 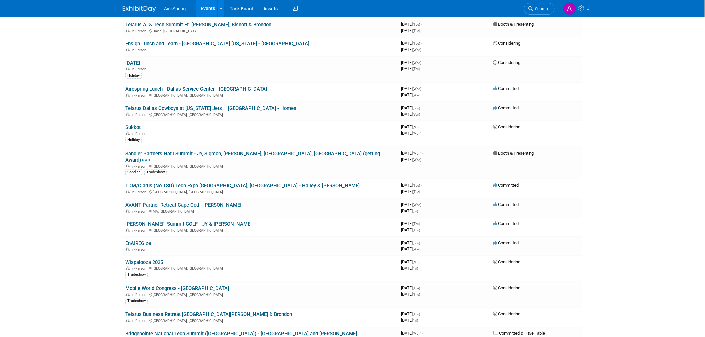 What do you see at coordinates (417, 108) in the screenshot?
I see `span: (Sun)` at bounding box center [417, 108].